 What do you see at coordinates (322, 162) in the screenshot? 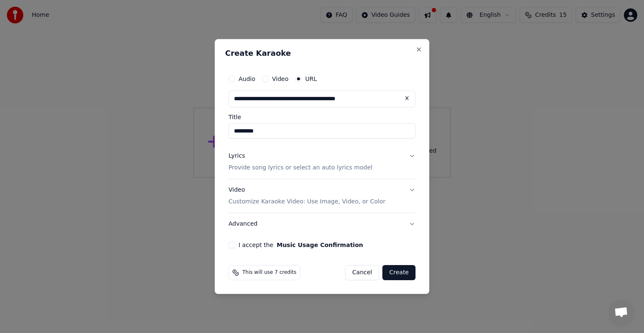
I see `button: LyricsProvide song lyrics or select an auto lyrics model` at bounding box center [322, 162].